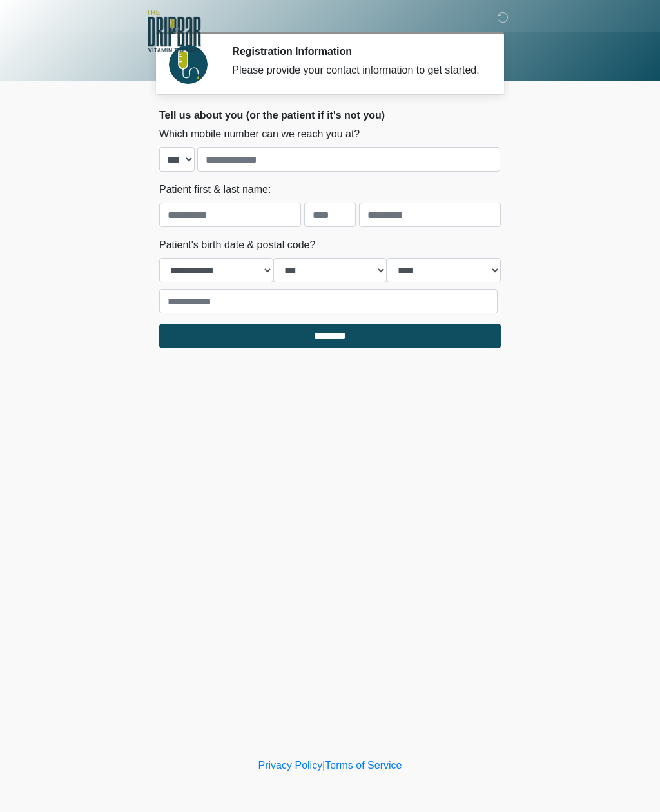 This screenshot has width=660, height=812. I want to click on label: Which mobile number can we reach you at?, so click(259, 134).